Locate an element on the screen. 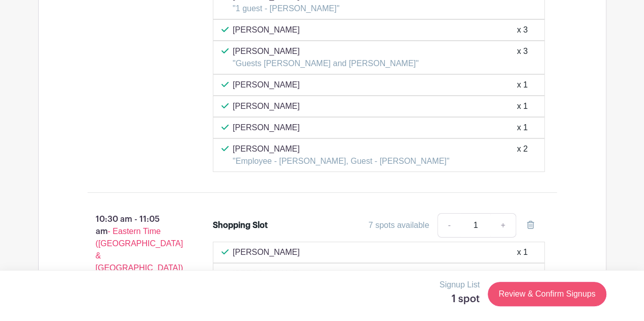  p: 10:30 am - 11:05 am is located at coordinates (134, 244).